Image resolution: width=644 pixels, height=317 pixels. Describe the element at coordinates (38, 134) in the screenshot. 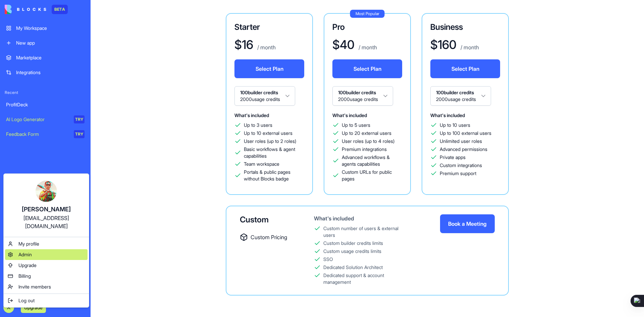

I see `div: Feedback Form` at that location.